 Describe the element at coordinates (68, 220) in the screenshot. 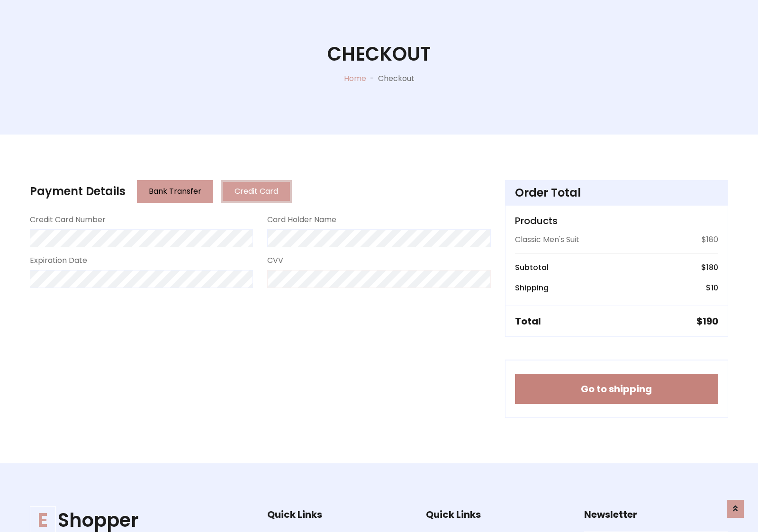

I see `label: Credit Card Number` at that location.